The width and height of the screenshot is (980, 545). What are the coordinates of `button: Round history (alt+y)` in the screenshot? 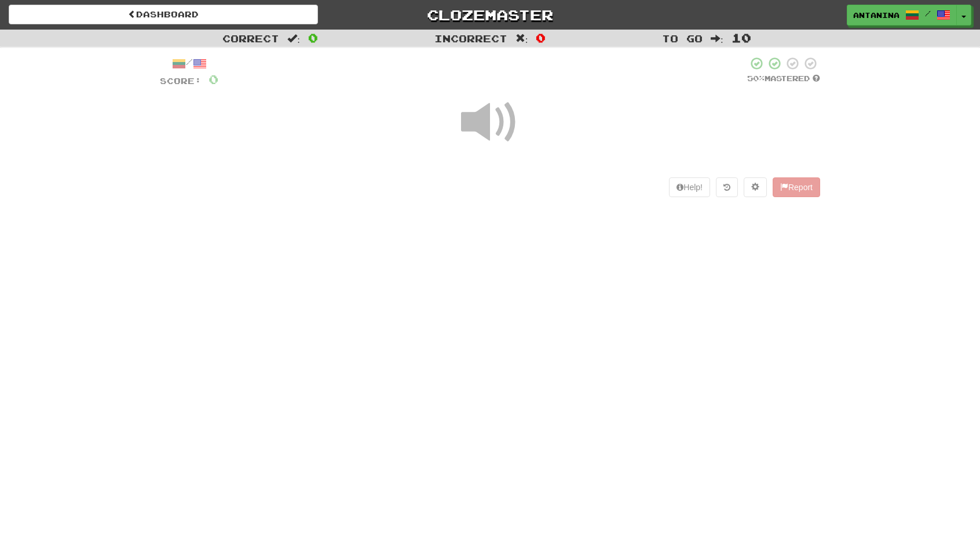 It's located at (727, 187).